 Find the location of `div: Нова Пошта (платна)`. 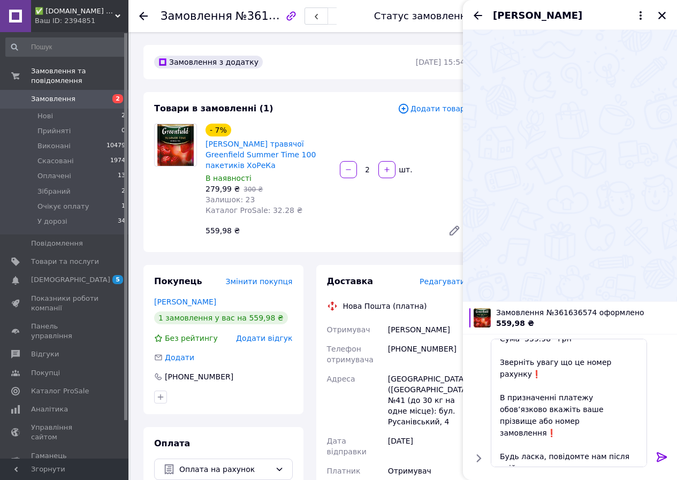

div: Нова Пошта (платна) is located at coordinates (385, 306).